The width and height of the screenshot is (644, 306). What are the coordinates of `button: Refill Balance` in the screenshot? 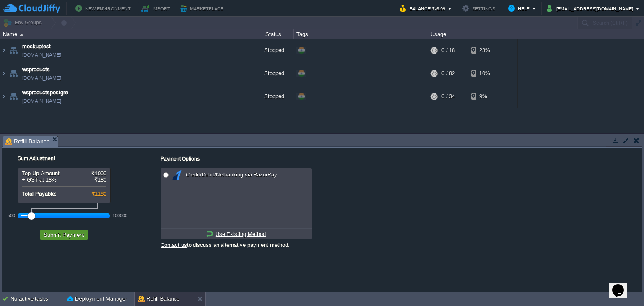 It's located at (159, 298).